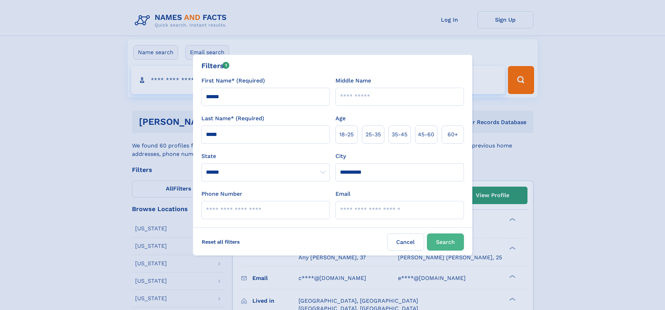 The width and height of the screenshot is (665, 310). Describe the element at coordinates (373, 134) in the screenshot. I see `span: 25‑35` at that location.